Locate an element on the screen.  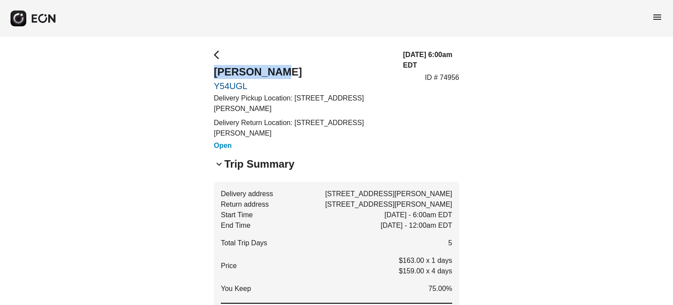
span: menu is located at coordinates (657, 17).